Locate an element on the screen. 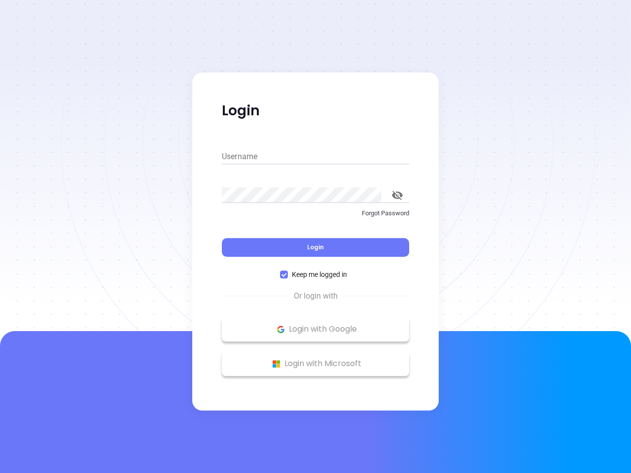 This screenshot has width=631, height=473. p: Login is located at coordinates (315, 111).